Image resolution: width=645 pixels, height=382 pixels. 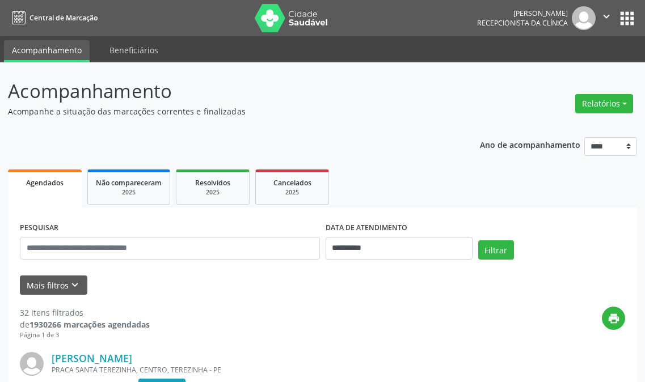 What do you see at coordinates (213, 183) in the screenshot?
I see `span: Resolvidos` at bounding box center [213, 183].